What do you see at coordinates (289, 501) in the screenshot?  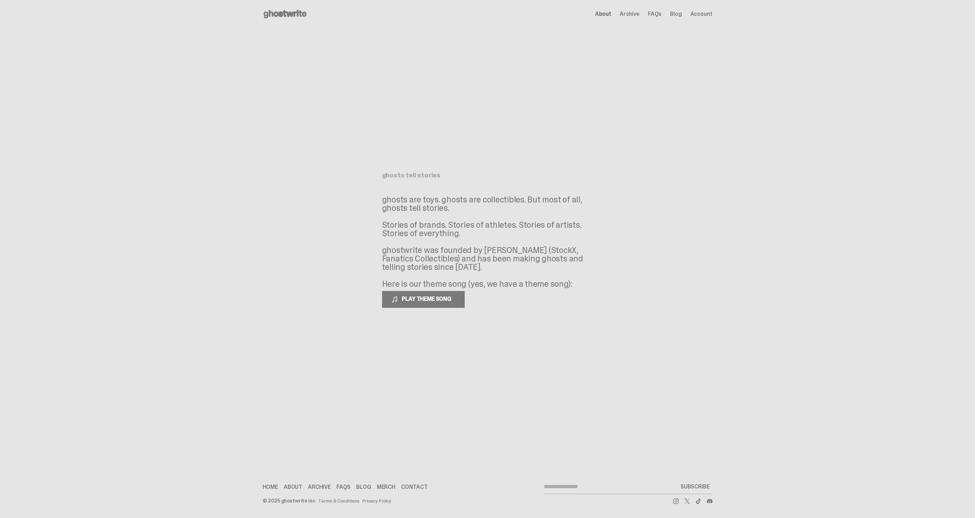 I see `div: © 2025 ghostwrite inc` at bounding box center [289, 501].